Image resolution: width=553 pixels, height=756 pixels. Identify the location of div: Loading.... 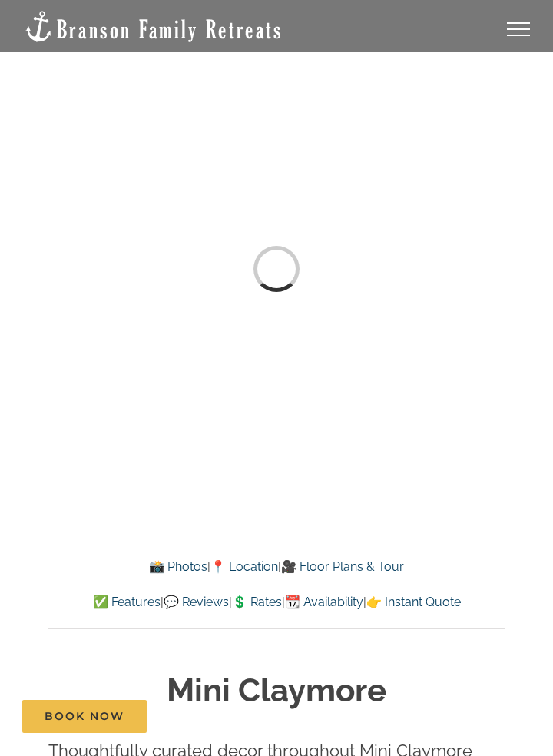
(276, 268).